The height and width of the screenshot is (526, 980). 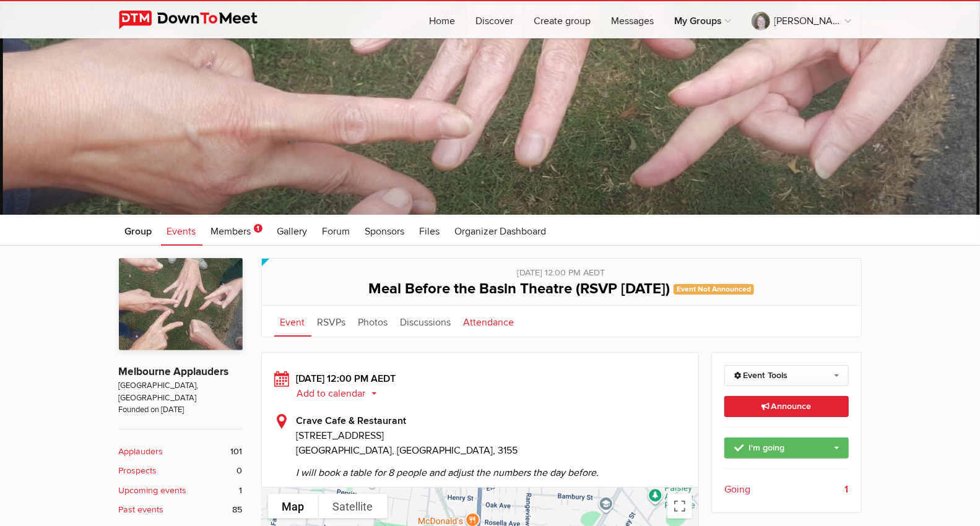 I want to click on b: 1, so click(x=847, y=489).